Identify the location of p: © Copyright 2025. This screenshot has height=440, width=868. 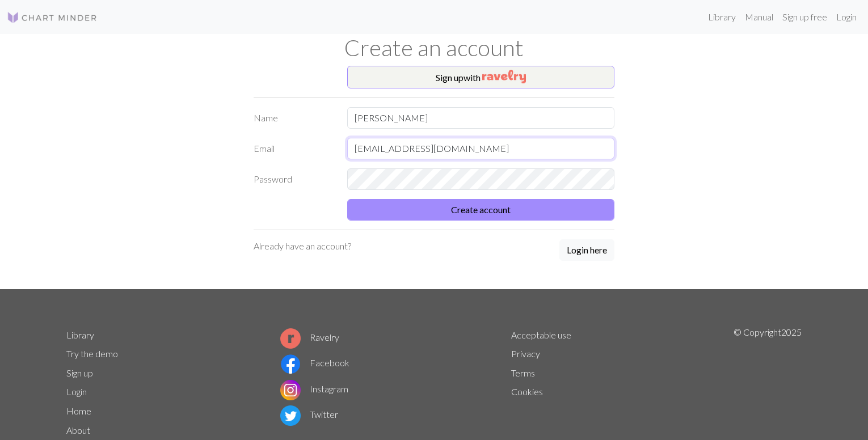
(768, 383).